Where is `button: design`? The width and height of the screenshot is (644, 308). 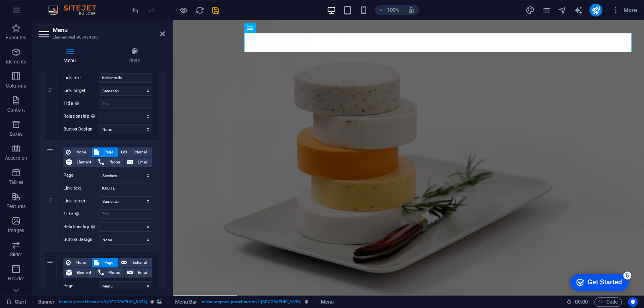
button: design is located at coordinates (530, 10).